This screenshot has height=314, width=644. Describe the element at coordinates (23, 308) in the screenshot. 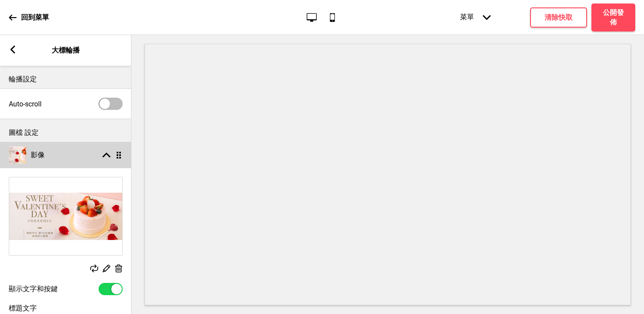

I see `label: 標題文字` at that location.